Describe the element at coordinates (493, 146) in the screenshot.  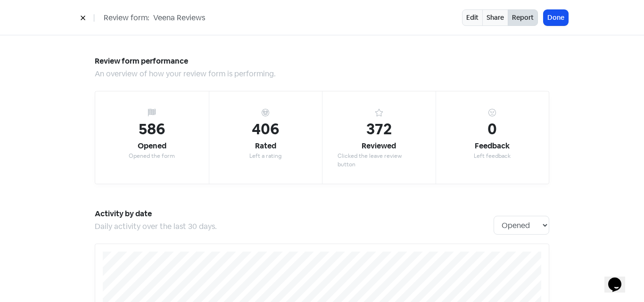
I see `div: Feedback` at that location.